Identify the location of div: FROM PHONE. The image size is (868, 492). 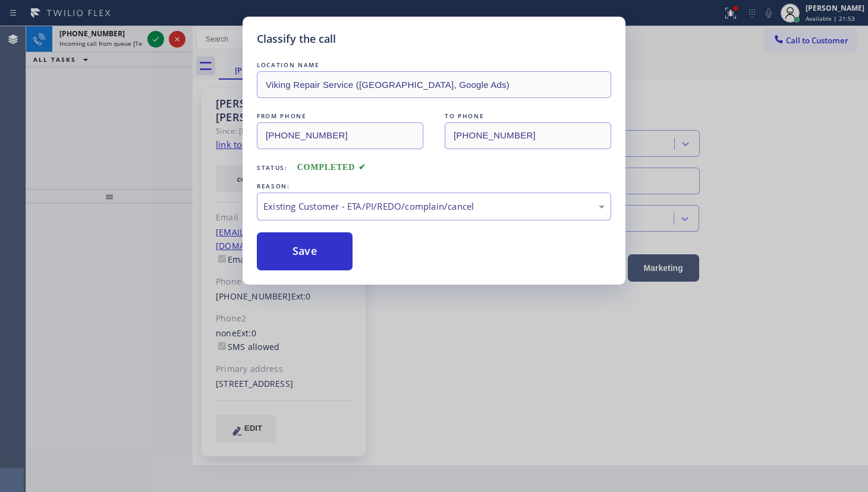
(340, 116).